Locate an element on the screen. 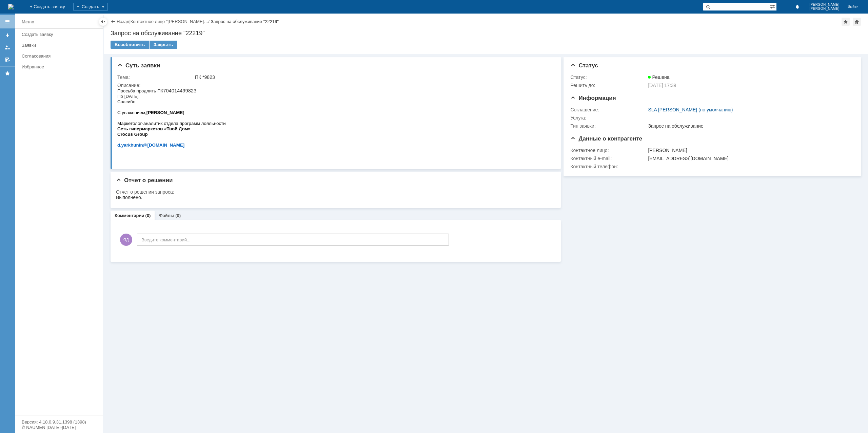 The image size is (868, 433). a: Заявки is located at coordinates (60, 45).